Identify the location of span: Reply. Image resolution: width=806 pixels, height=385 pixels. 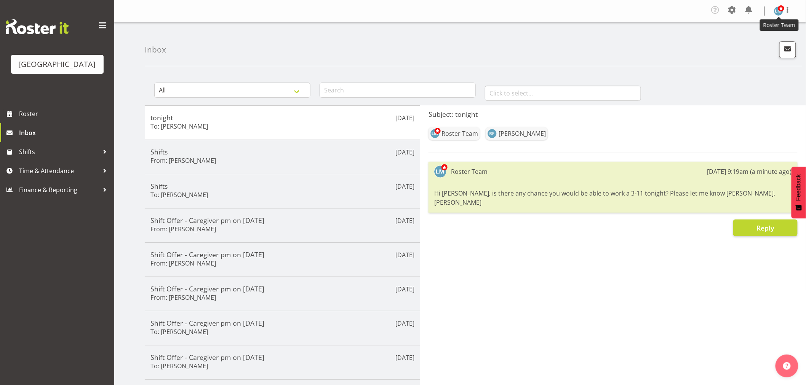
(765, 228).